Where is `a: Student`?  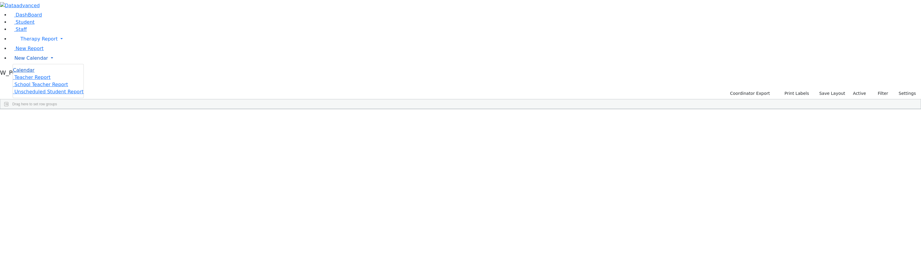 a: Student is located at coordinates (22, 22).